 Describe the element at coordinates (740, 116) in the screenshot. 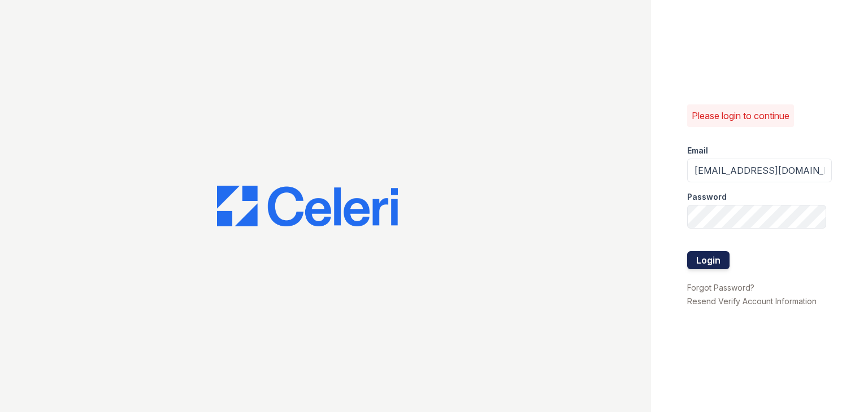

I see `p: Please login to continue` at that location.